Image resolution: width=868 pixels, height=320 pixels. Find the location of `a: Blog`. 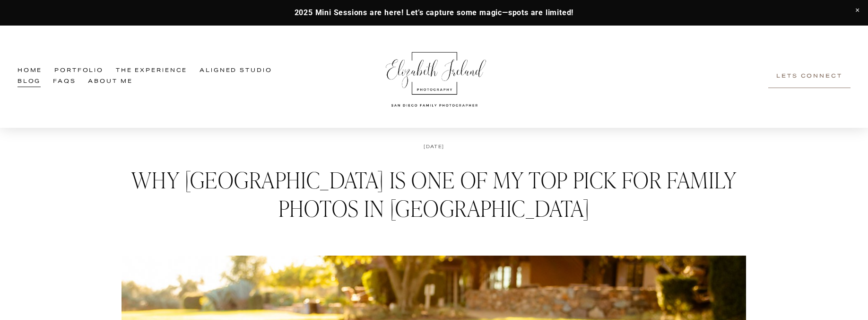

a: Blog is located at coordinates (30, 82).